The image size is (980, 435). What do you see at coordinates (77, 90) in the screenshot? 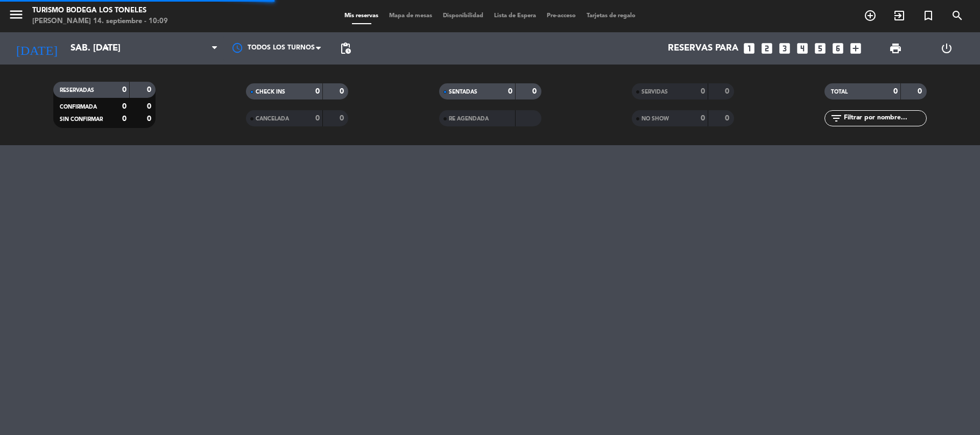
I see `span: RESERVADAS` at bounding box center [77, 90].